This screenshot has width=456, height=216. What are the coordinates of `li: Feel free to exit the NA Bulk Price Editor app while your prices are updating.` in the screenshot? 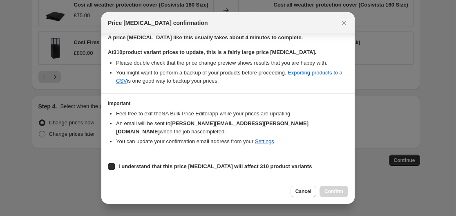 It's located at (232, 114).